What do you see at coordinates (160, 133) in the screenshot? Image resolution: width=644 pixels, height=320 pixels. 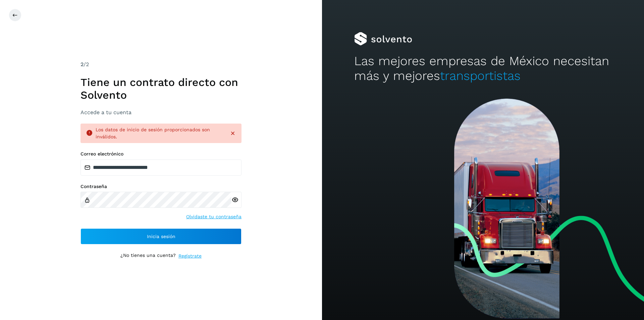 I see `div: Los datos de inicio de sesión proporcionados son inválidos.` at bounding box center [160, 133].